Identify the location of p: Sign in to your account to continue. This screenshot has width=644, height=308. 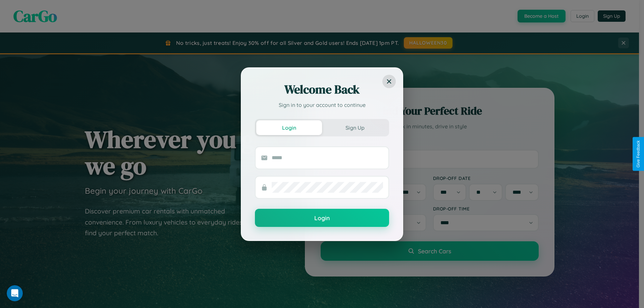
(322, 105).